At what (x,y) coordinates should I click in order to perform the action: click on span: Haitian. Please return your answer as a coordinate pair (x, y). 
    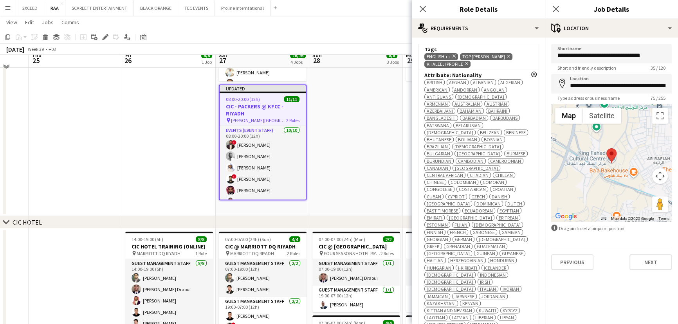
    Looking at the image, I should click on (435, 260).